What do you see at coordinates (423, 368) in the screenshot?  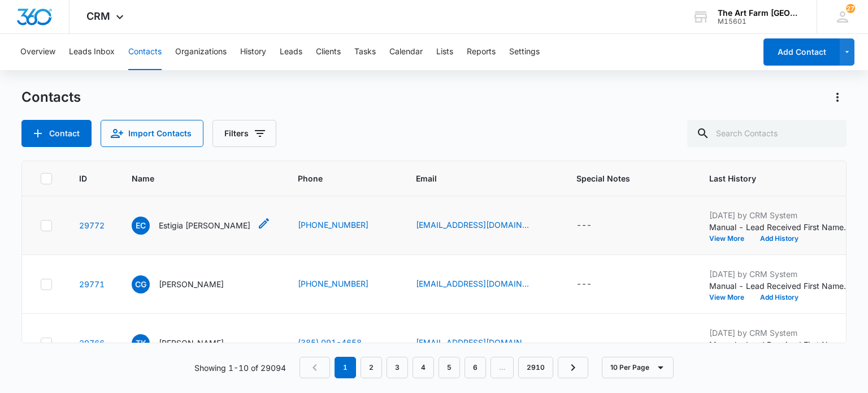 I see `a: Page 4` at bounding box center [423, 368].